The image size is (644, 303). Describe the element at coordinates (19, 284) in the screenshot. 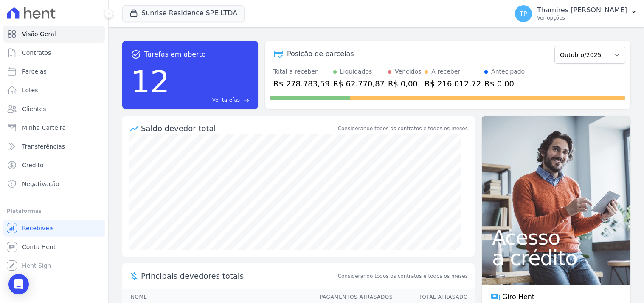

I see `div: Open Intercom Messenger` at that location.